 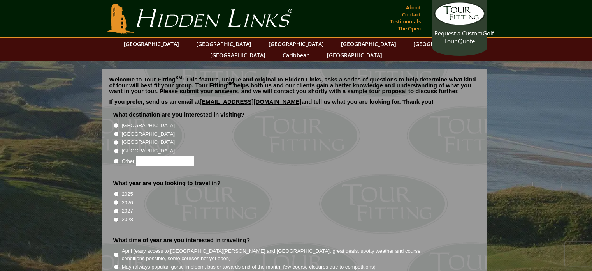 What do you see at coordinates (165, 161) in the screenshot?
I see `input: Other:` at bounding box center [165, 161].